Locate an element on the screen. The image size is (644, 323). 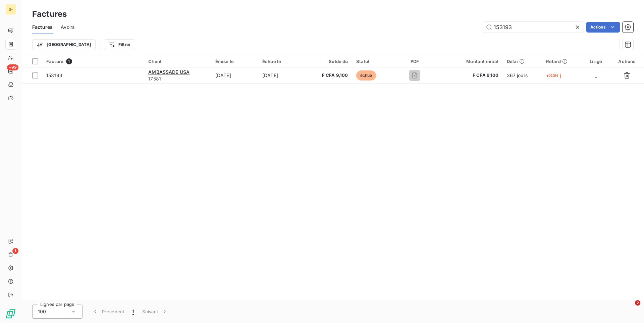
span: 2 is located at coordinates (638, 303).